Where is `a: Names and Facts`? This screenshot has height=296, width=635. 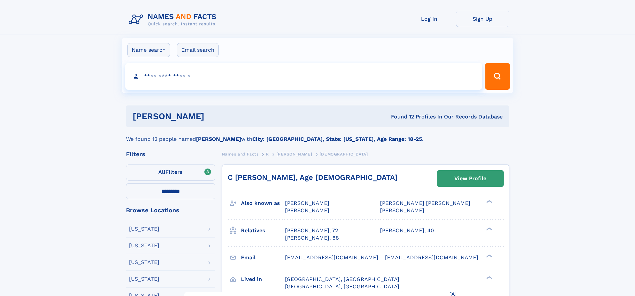
a: Names and Facts is located at coordinates (240, 154).